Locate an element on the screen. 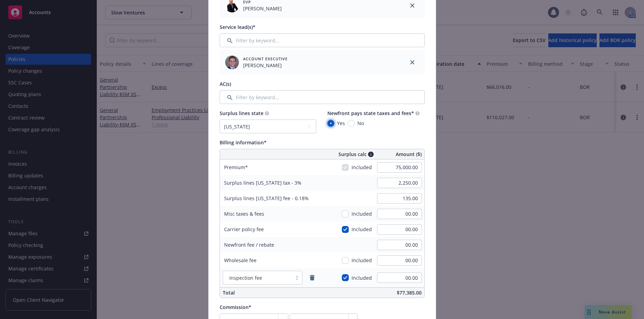 The height and width of the screenshot is (319, 644). span: Service lead(s)* is located at coordinates (238, 27).